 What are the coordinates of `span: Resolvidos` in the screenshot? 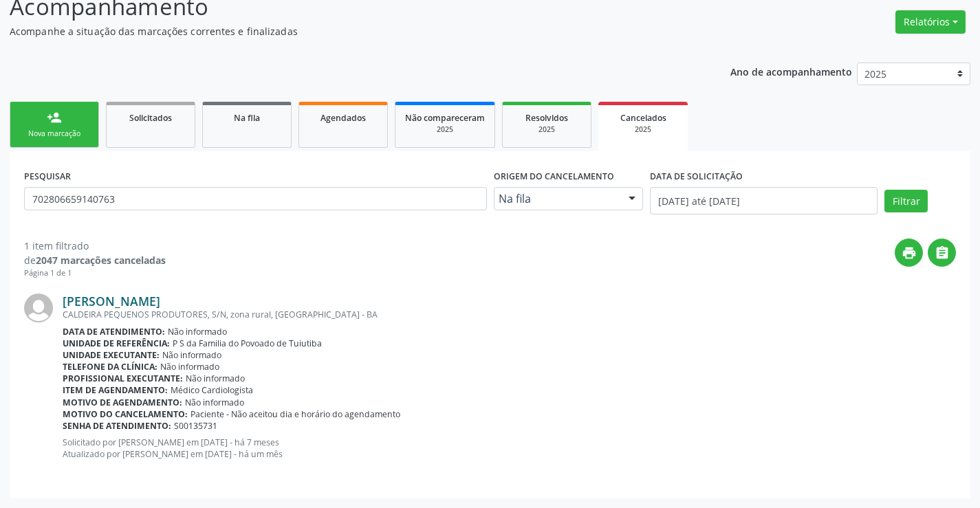 It's located at (547, 118).